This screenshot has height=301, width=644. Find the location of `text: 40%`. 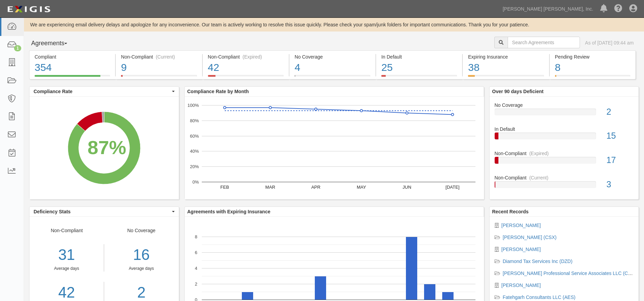

text: 40% is located at coordinates (194, 151).